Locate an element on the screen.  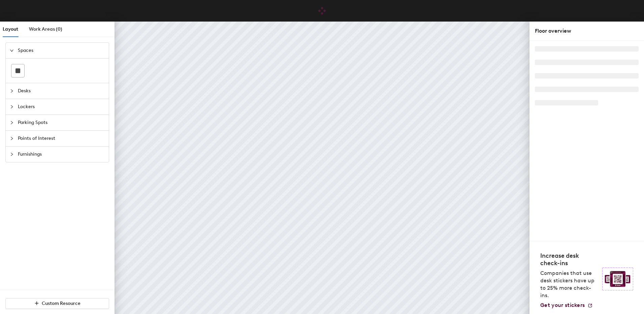
span: Lockers is located at coordinates (61, 107).